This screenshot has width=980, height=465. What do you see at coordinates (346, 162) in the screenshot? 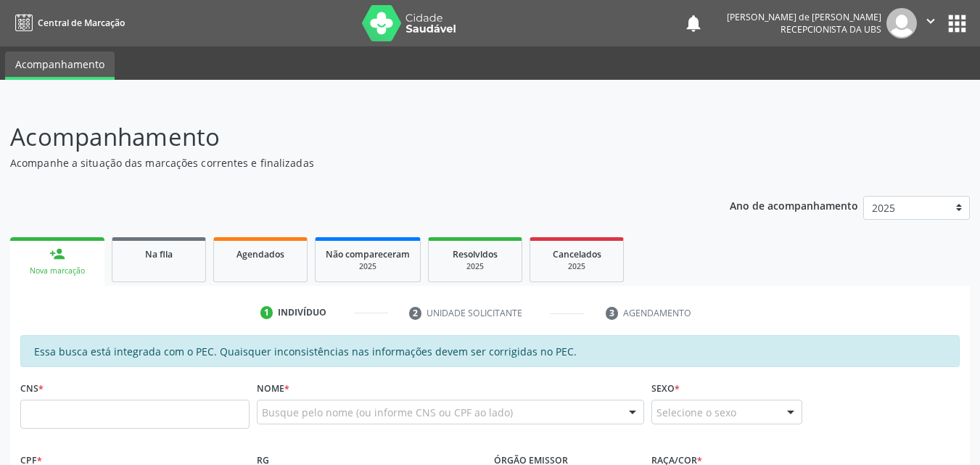
I see `p: Acompanhe a situação das marcações correntes e finalizadas` at bounding box center [346, 162].